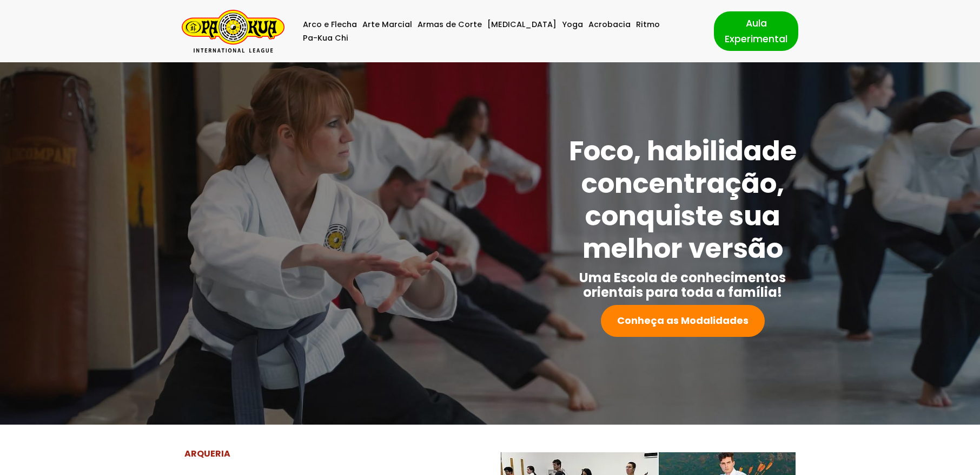 Image resolution: width=980 pixels, height=475 pixels. What do you see at coordinates (207, 453) in the screenshot?
I see `strong: ARQUERIA` at bounding box center [207, 453].